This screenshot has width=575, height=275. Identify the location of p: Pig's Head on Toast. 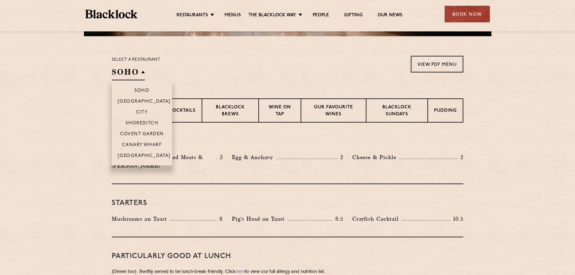
(259, 219).